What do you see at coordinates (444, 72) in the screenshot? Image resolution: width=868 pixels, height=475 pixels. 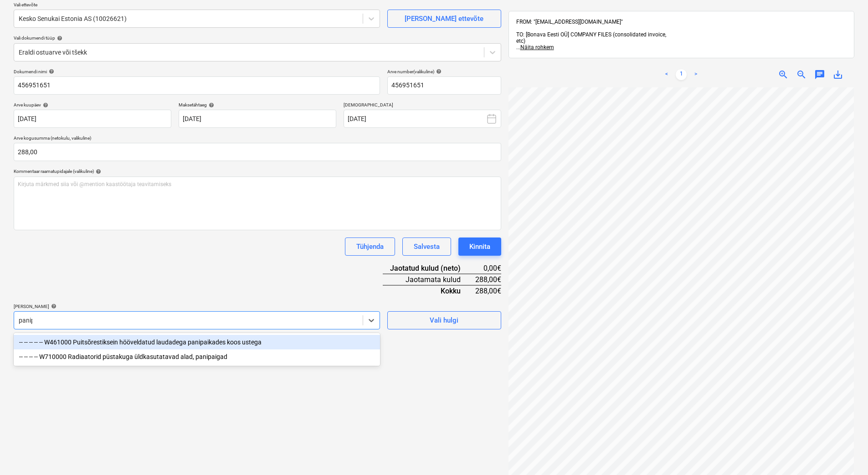 I see `div: Arve number (valikuline)` at bounding box center [444, 72].